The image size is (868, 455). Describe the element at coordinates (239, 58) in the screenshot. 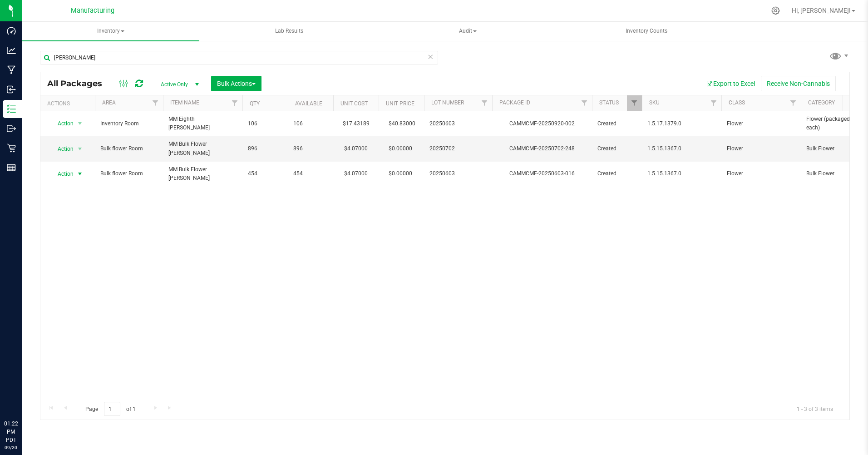

I see `input: Search Package ID, Item Name, SKU, Lot or Part Number...` at that location.